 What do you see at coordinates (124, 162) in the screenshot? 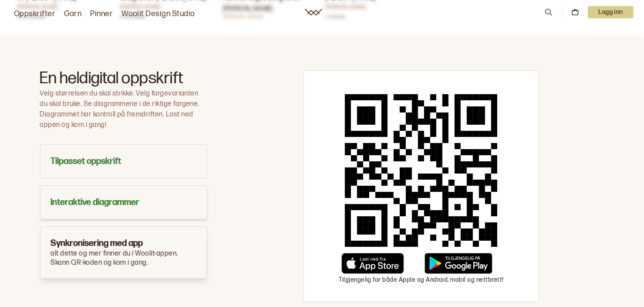
I see `h3: Tilpasset oppskrift` at bounding box center [124, 162].